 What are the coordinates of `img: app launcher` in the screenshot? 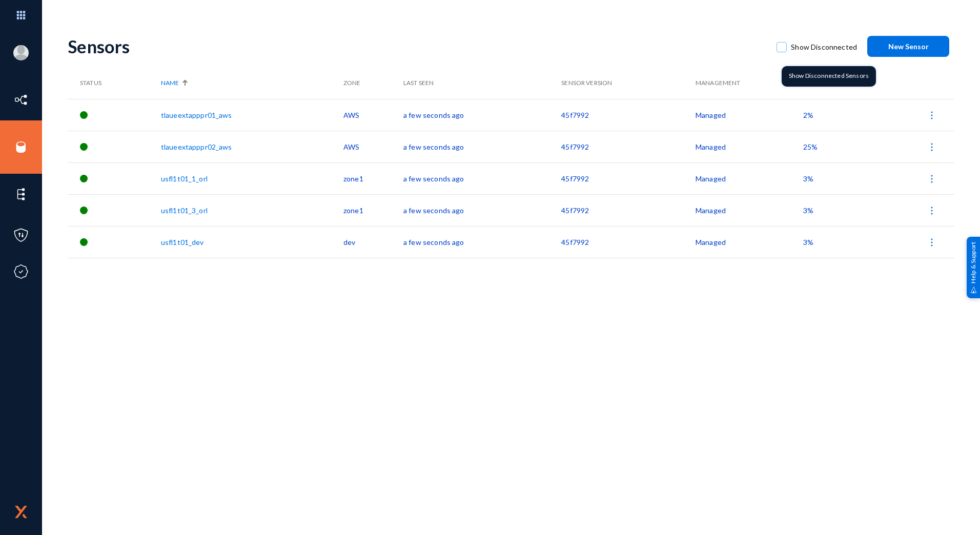 It's located at (21, 15).